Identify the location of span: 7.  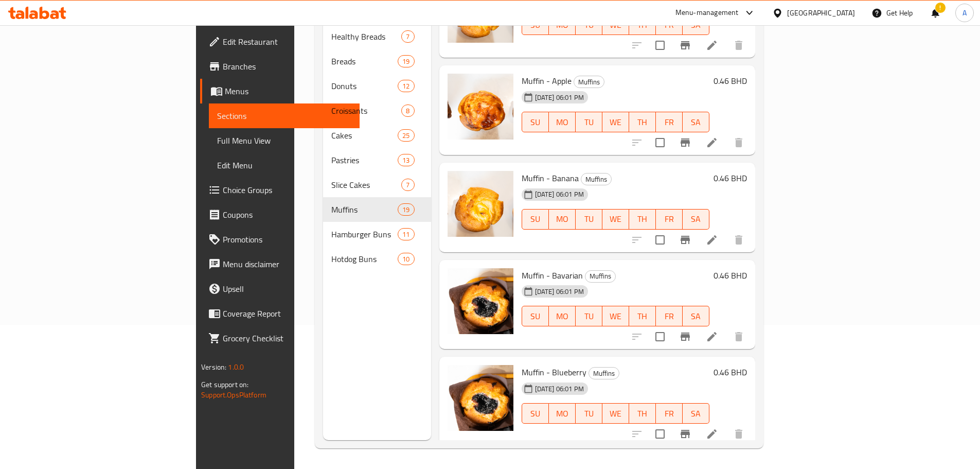
(407, 184).